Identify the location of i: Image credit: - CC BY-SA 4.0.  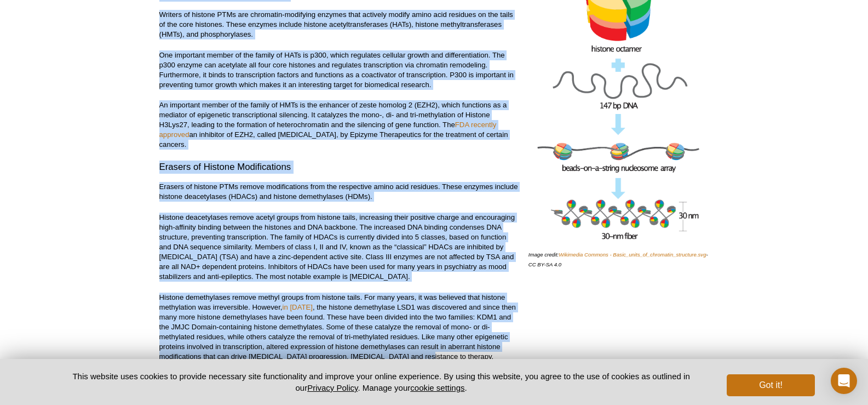
(618, 259).